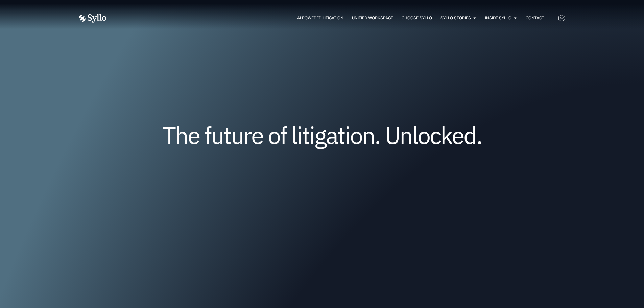  What do you see at coordinates (417, 18) in the screenshot?
I see `a: Choose Syllo` at bounding box center [417, 18].